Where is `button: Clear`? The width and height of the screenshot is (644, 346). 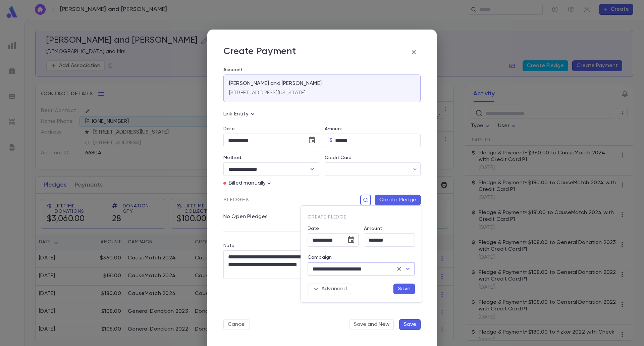
button: Clear is located at coordinates (399, 269).